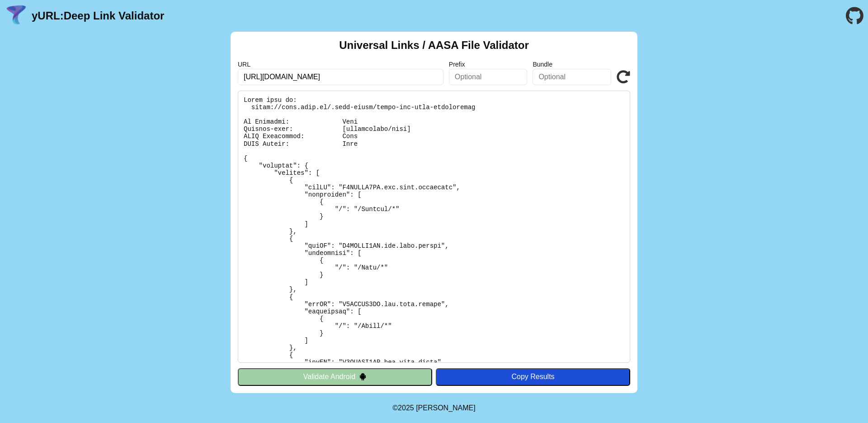  What do you see at coordinates (572, 64) in the screenshot?
I see `label: Bundle` at bounding box center [572, 64].